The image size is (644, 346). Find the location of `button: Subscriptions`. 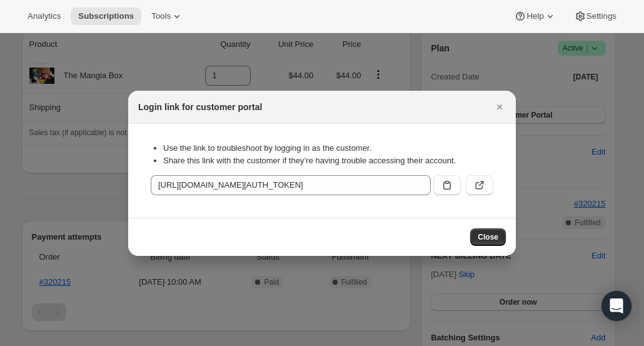

button: Subscriptions is located at coordinates (106, 16).